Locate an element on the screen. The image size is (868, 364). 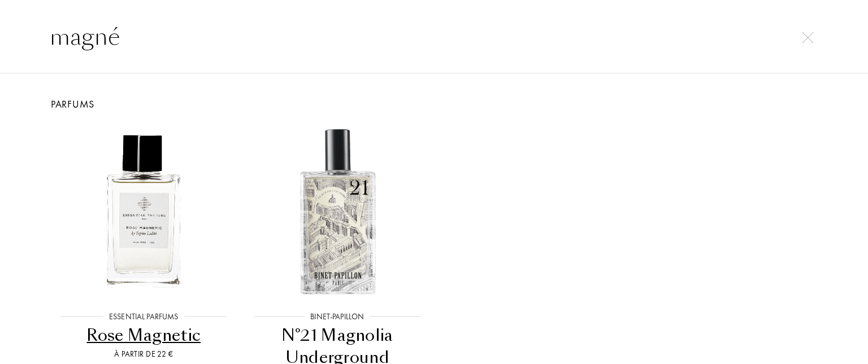
img: Rose Magnetic is located at coordinates (143, 211).